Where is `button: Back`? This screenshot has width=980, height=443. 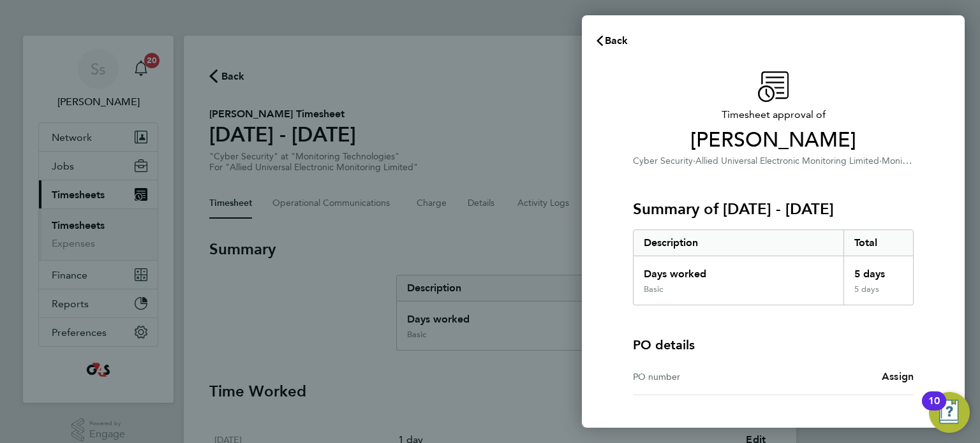 button: Back is located at coordinates (612, 41).